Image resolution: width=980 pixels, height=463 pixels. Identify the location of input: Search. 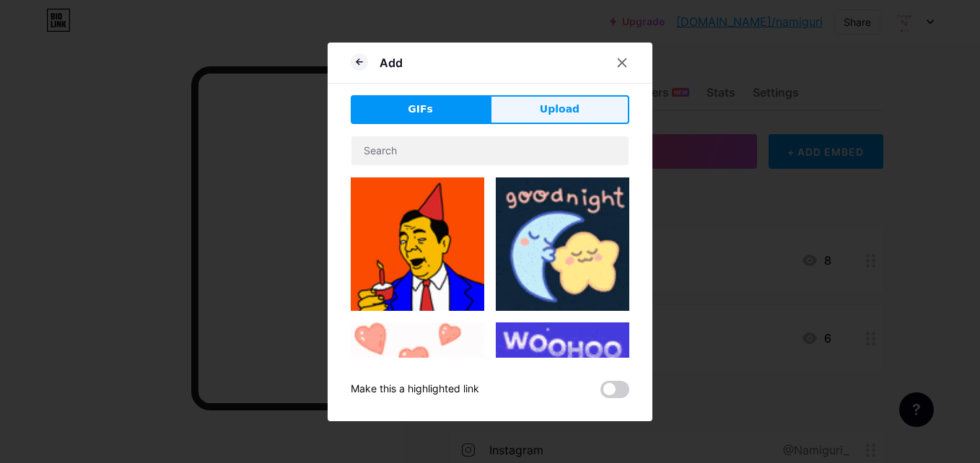
(490, 151).